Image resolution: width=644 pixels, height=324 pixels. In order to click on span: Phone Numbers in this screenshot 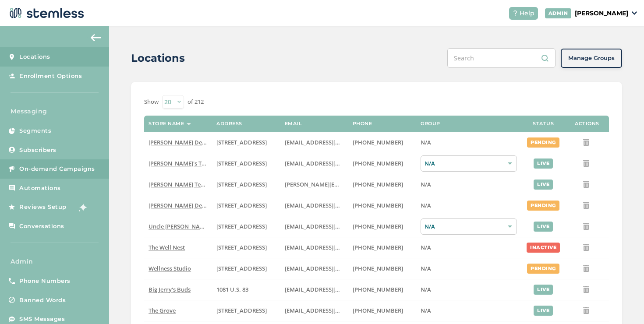, I will do `click(45, 281)`.